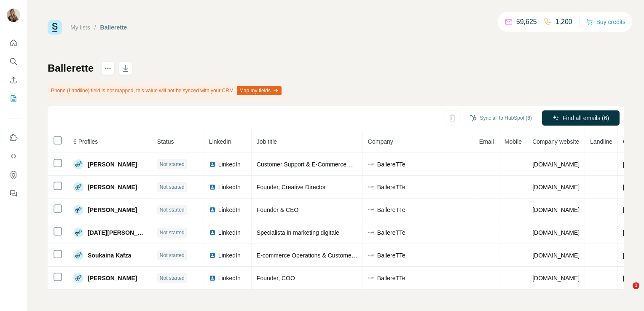 Image resolution: width=644 pixels, height=311 pixels. What do you see at coordinates (14, 62) in the screenshot?
I see `button: Search` at bounding box center [14, 62].